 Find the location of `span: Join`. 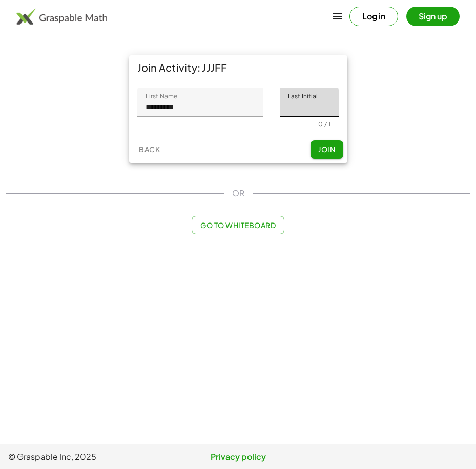

span: Join is located at coordinates (326, 149).